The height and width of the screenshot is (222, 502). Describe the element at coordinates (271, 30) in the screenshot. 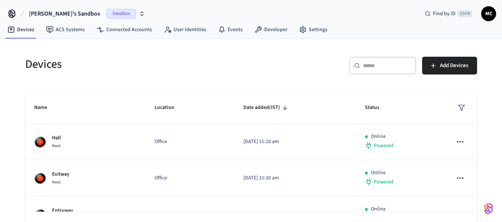

I see `a: Developer` at that location.